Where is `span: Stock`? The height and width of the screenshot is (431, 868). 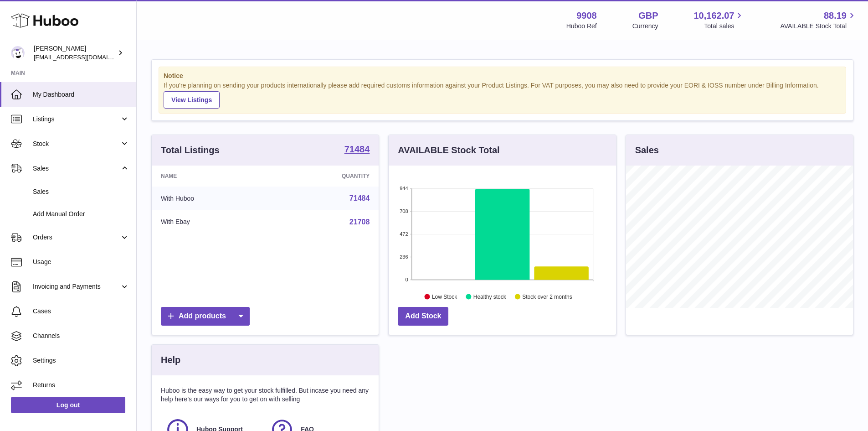 span: Stock is located at coordinates (76, 143).